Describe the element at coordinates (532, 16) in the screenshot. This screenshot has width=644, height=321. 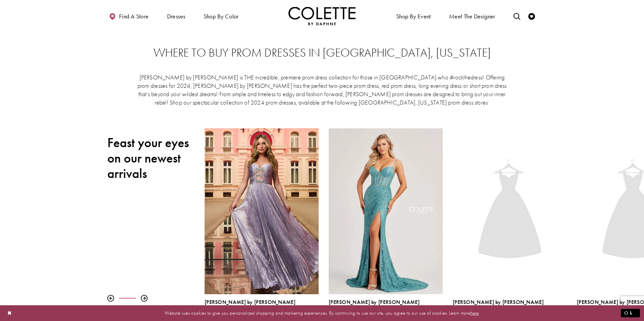
I see `a: Check Wishlist` at that location.